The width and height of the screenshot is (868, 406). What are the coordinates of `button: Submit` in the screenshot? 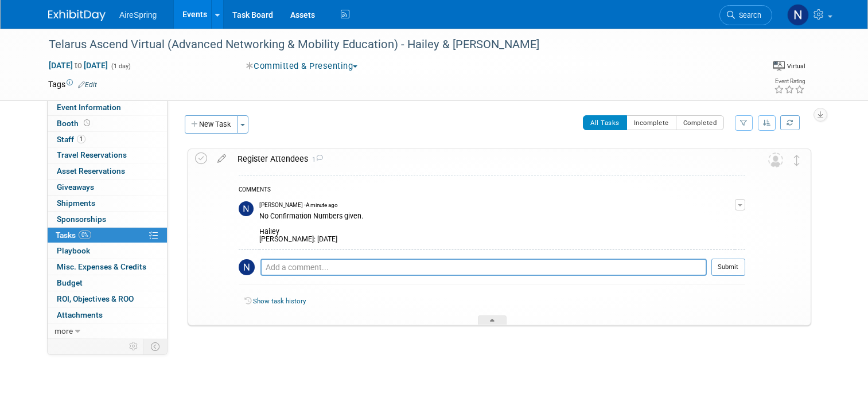 It's located at (728, 267).